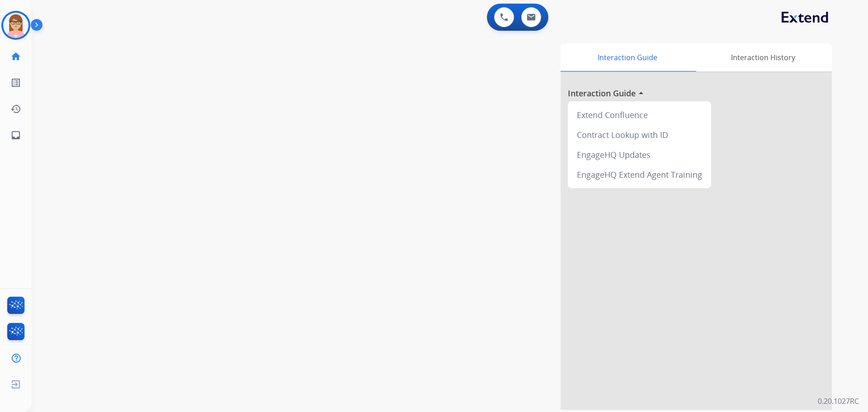  What do you see at coordinates (16, 109) in the screenshot?
I see `mat-icon: history` at bounding box center [16, 109].